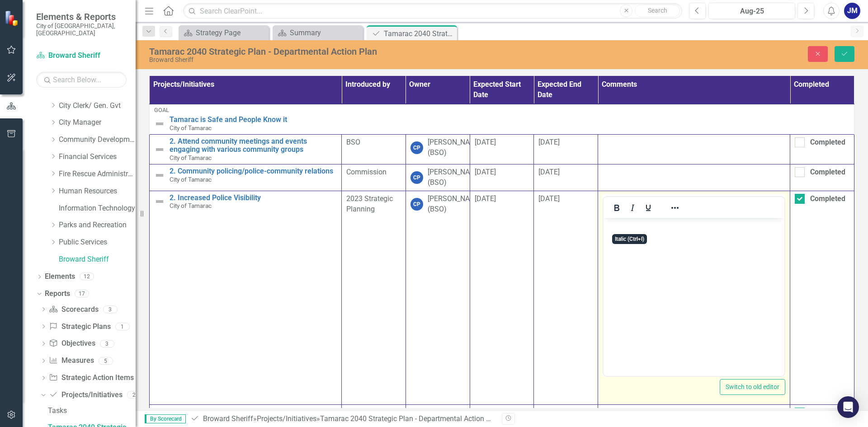 This screenshot has height=427, width=868. I want to click on a: 2. Attend community meetings and events engaging with various community groups, so click(253, 145).